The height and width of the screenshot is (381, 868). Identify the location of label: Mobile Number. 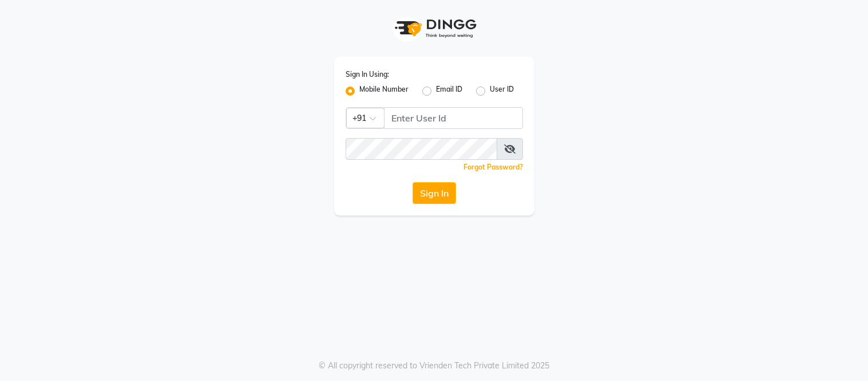
(384, 91).